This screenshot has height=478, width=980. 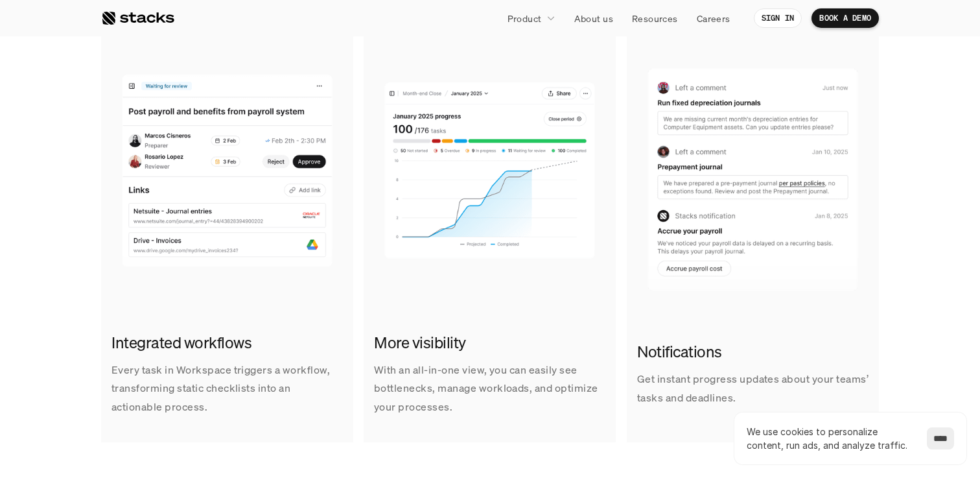 I want to click on p: BOOK A DEMO, so click(x=845, y=18).